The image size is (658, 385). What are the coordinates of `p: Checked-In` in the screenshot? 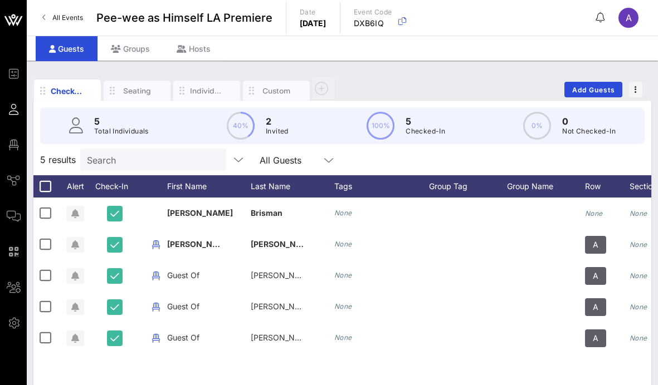 It's located at (425, 131).